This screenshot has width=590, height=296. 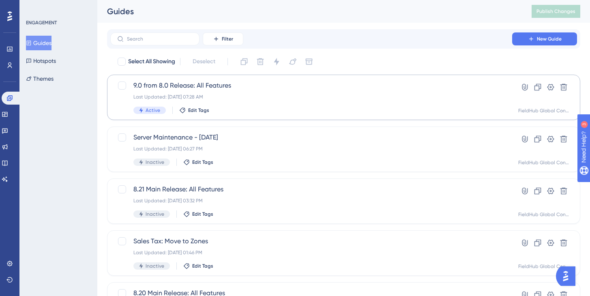 What do you see at coordinates (549, 39) in the screenshot?
I see `span: New Guide` at bounding box center [549, 39].